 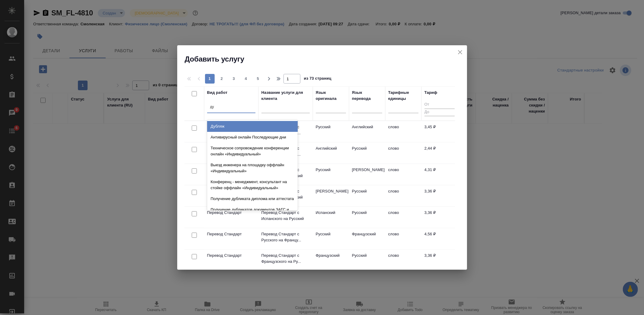 I want to click on td: 4,31 ₽, so click(x=440, y=175).